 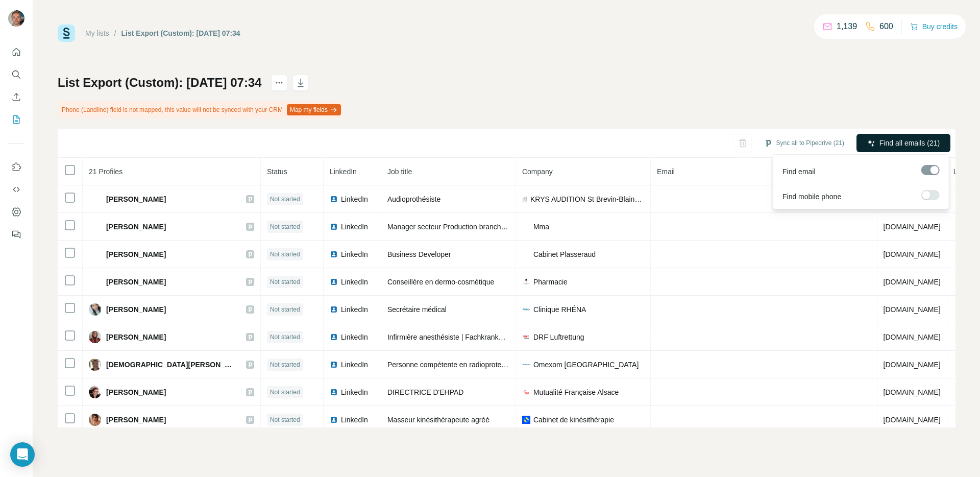 I want to click on span: Clinique RHÉNA, so click(x=560, y=310).